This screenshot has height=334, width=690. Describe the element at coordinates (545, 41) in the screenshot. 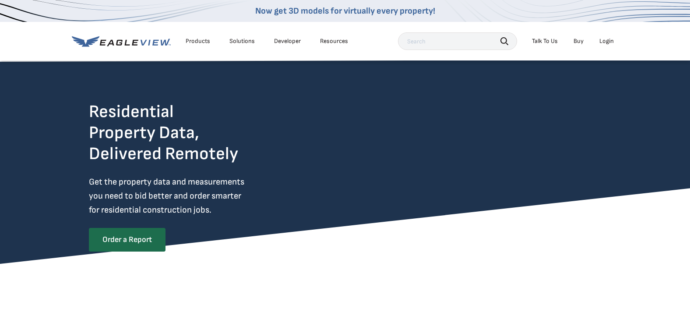

I see `div: Talk To Us` at that location.